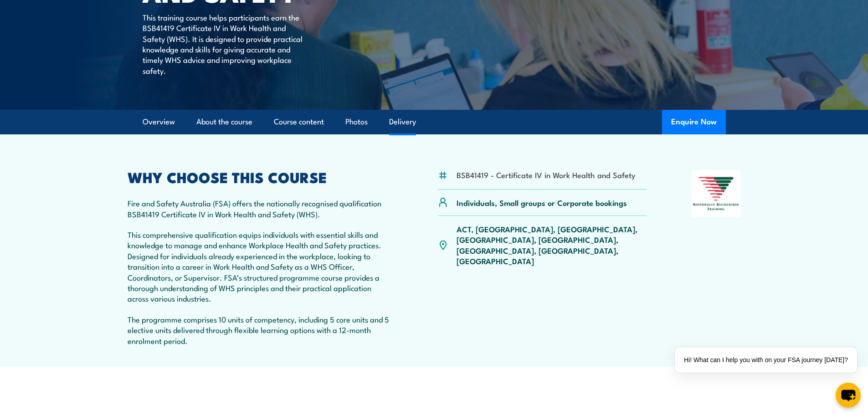  Describe the element at coordinates (226, 44) in the screenshot. I see `p: This training course helps participants earn the BSB41419 Certificate IV in Work Health and Safet...` at that location.